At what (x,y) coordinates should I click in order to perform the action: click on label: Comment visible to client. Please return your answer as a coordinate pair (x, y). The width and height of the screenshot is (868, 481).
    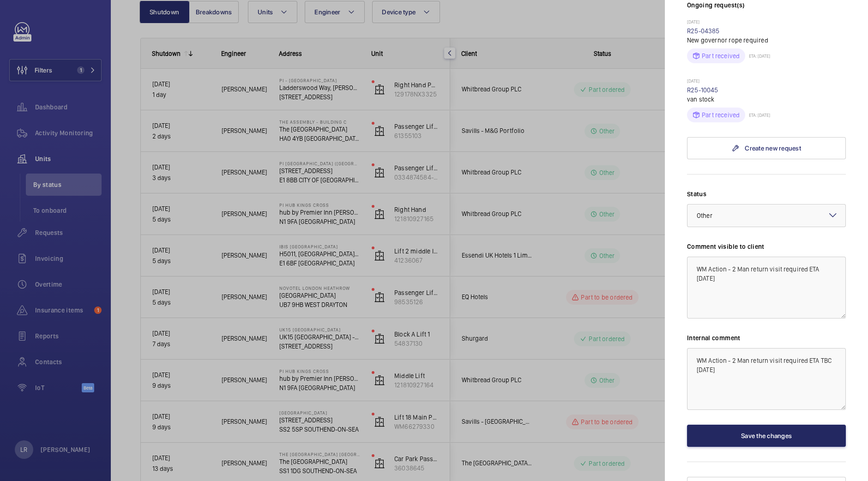
    Looking at the image, I should click on (767, 246).